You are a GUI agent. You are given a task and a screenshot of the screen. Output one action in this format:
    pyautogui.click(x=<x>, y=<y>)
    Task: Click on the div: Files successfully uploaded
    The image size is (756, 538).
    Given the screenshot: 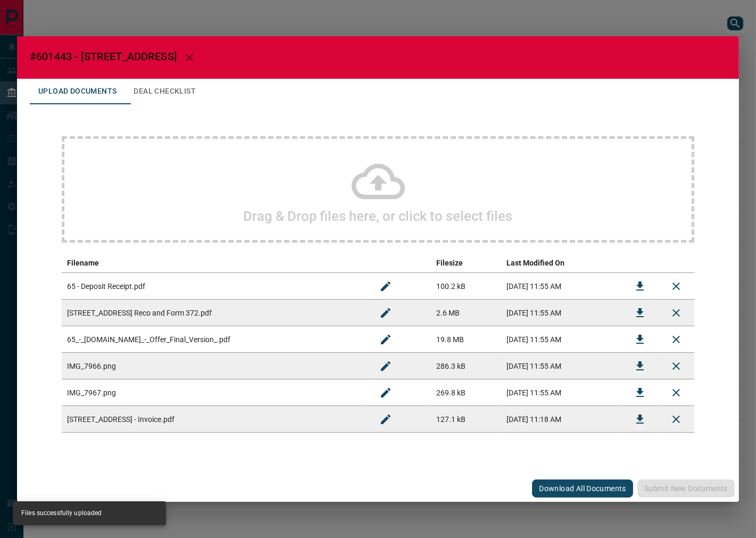 What is the action you would take?
    pyautogui.click(x=61, y=513)
    